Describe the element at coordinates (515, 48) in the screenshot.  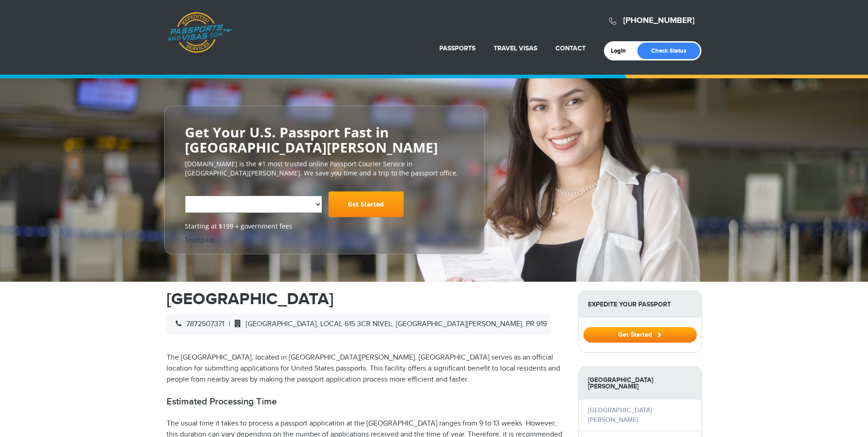
I see `a: Travel Visas` at that location.